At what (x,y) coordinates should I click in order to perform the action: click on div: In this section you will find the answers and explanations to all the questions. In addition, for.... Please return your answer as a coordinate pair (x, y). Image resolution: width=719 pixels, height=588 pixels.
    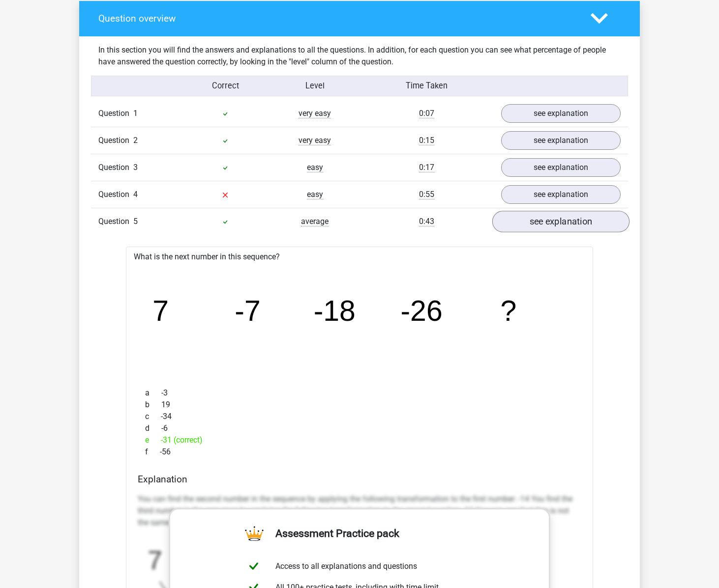
    Looking at the image, I should click on (360, 56).